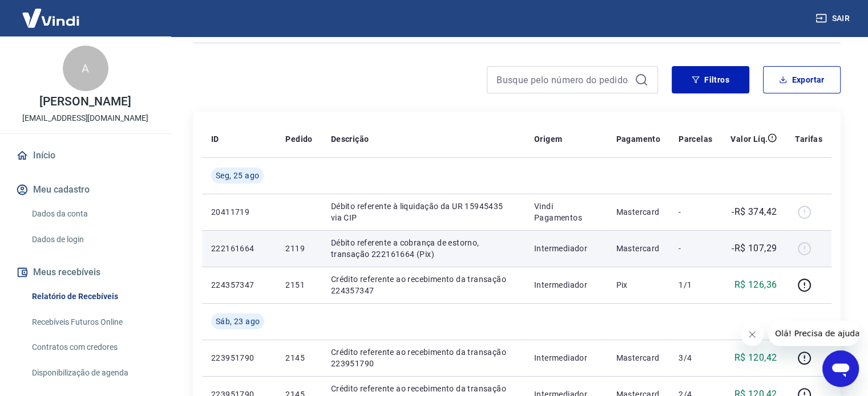 The width and height of the screenshot is (868, 396). Describe the element at coordinates (92, 347) in the screenshot. I see `a: Contratos com credores` at that location.